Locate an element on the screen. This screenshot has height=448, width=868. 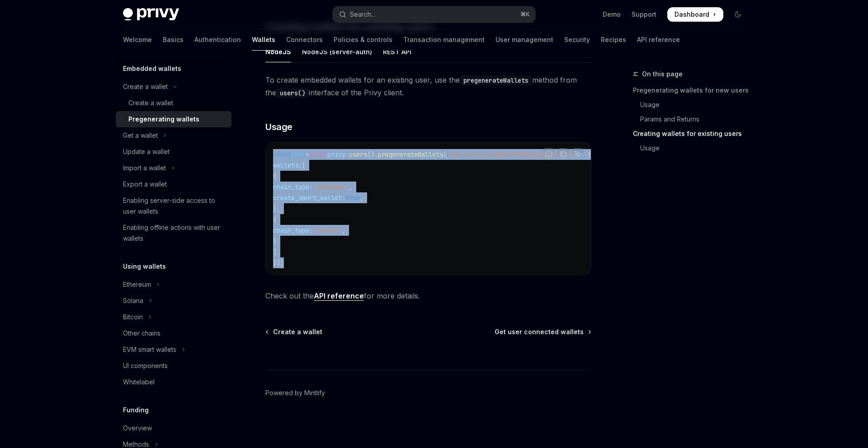
span: To create embedded wallets for an existing user, use the method from the interface of the Privy c... is located at coordinates (428, 86).